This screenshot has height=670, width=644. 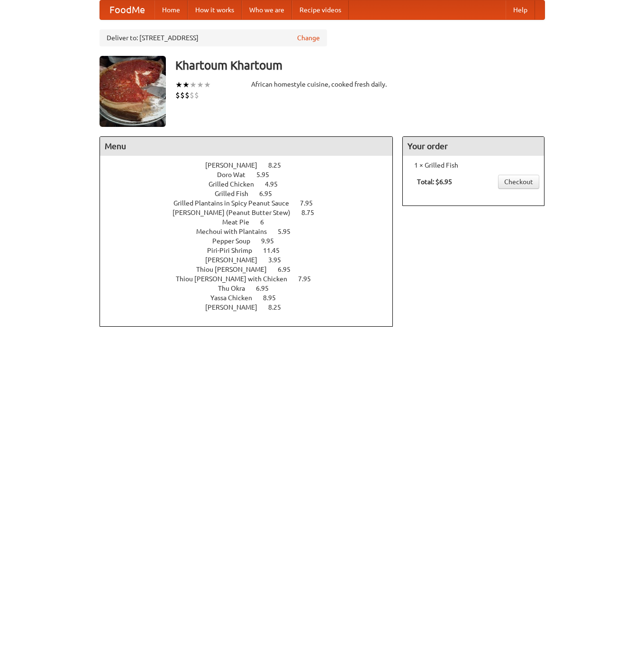 What do you see at coordinates (240, 222) in the screenshot?
I see `span: Meat Pie` at bounding box center [240, 222].